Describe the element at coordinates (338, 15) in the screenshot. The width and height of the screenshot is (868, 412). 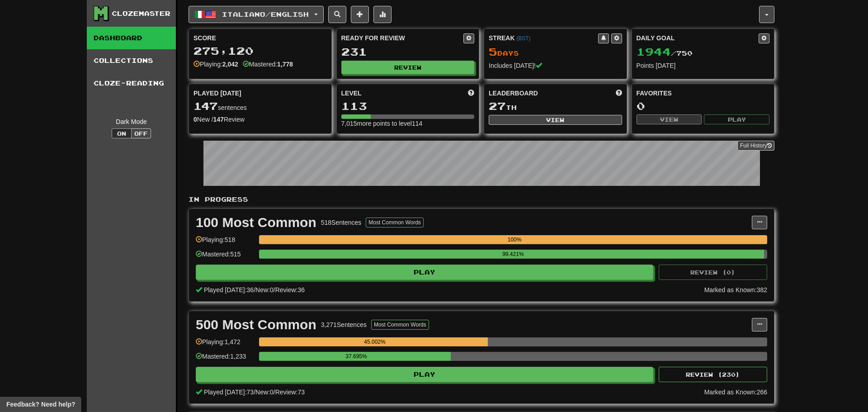
I see `button: Search sentences` at that location.